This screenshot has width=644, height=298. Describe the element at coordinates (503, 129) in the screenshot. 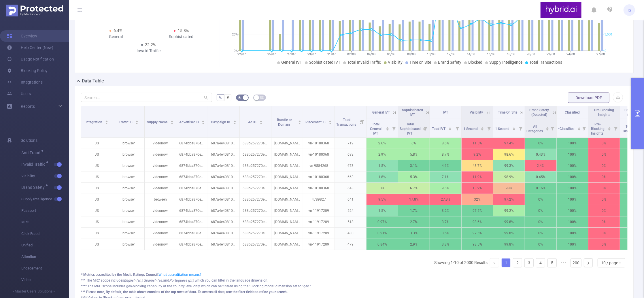

I see `span: 1 Second` at that location.